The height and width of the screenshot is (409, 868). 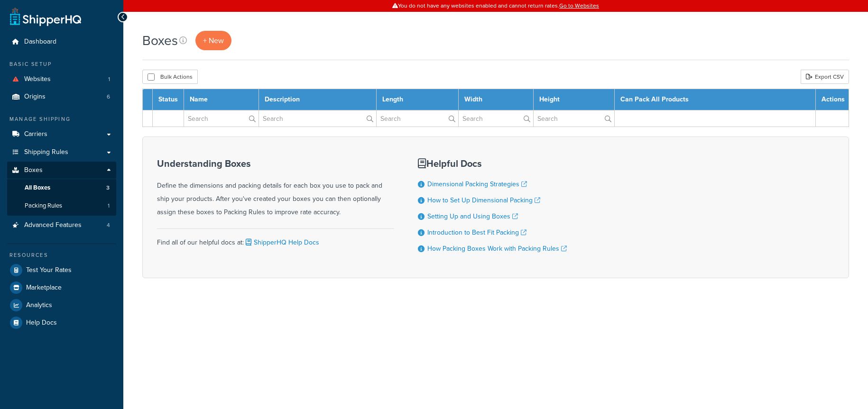 I want to click on a: Origins 6, so click(x=62, y=96).